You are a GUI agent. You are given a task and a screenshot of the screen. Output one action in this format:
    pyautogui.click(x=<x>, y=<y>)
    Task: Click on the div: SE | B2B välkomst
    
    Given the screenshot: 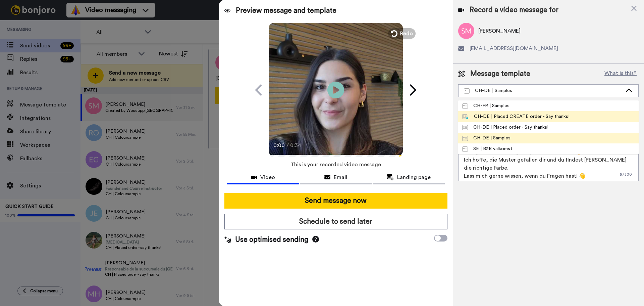 What is the action you would take?
    pyautogui.click(x=487, y=149)
    